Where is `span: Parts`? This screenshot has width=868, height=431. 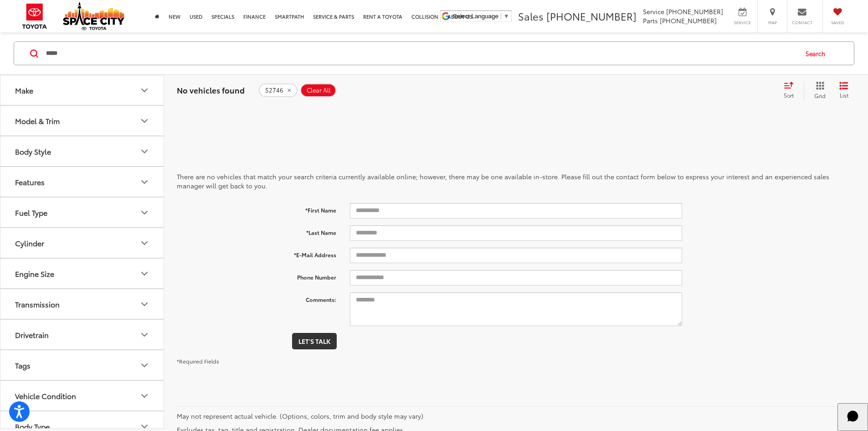 span: Parts is located at coordinates (651, 21).